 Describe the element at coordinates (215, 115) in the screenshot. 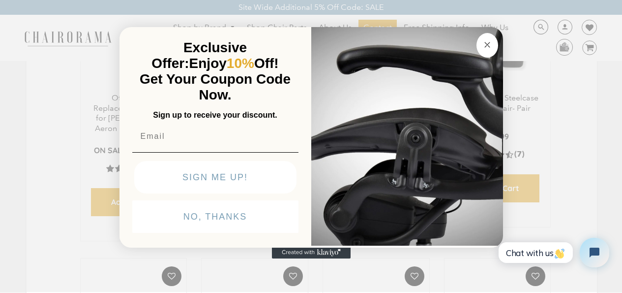

I see `span: Sign up to receive your discount.` at that location.